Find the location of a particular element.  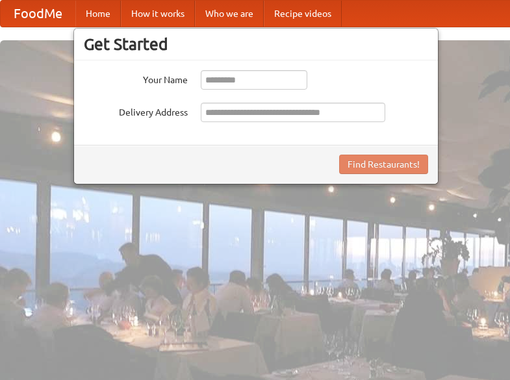

a: Home is located at coordinates (98, 14).